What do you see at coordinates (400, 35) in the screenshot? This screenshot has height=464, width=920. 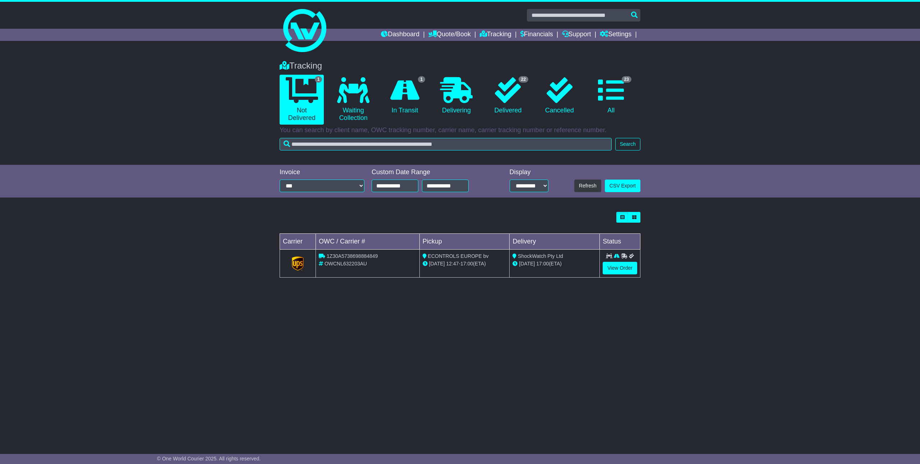 I see `a: Dashboard` at bounding box center [400, 35].